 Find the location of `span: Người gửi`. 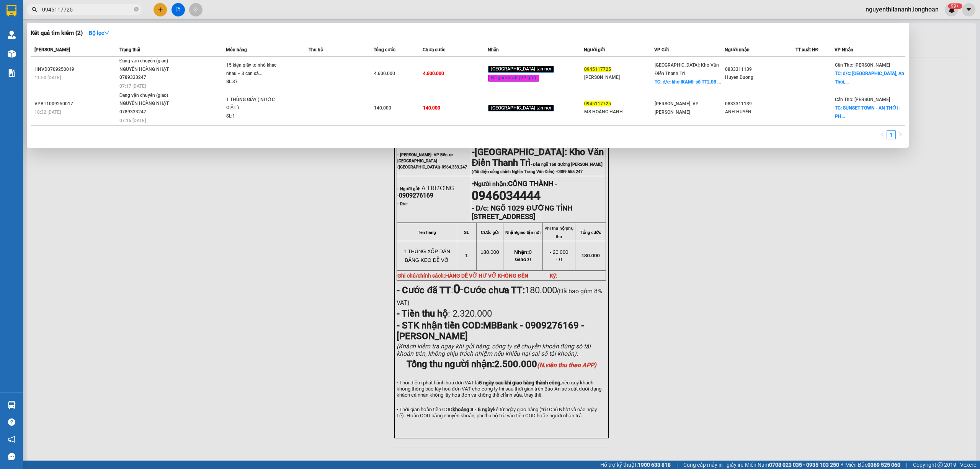

span: Người gửi is located at coordinates (594, 50).